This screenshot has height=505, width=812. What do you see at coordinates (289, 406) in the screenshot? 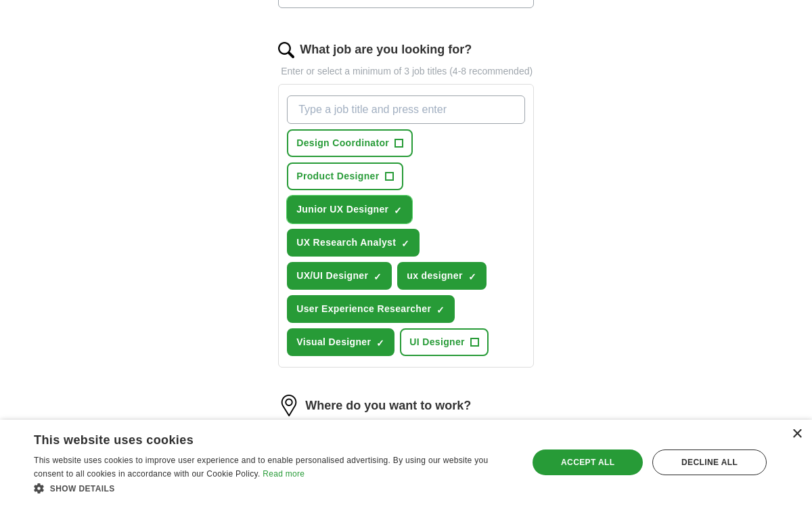
I see `img: location.png` at bounding box center [289, 406].